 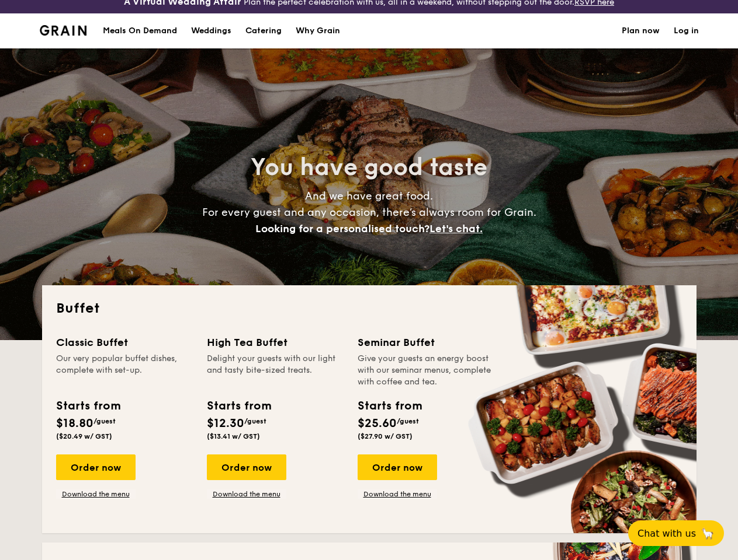 What do you see at coordinates (456, 229) in the screenshot?
I see `span: Let's chat.` at bounding box center [456, 229].